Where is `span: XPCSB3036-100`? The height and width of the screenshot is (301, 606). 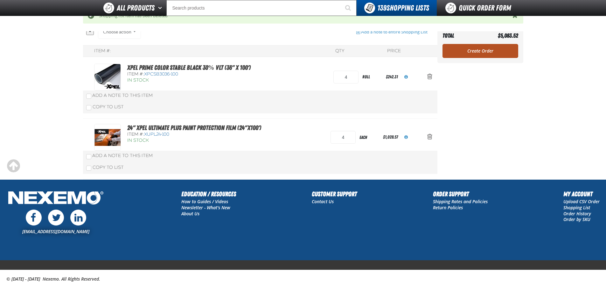
span: XPCSB3036-100 is located at coordinates (161, 74).